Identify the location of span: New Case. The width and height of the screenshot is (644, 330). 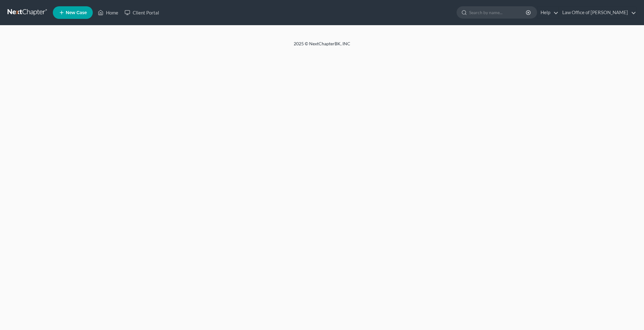
(76, 13).